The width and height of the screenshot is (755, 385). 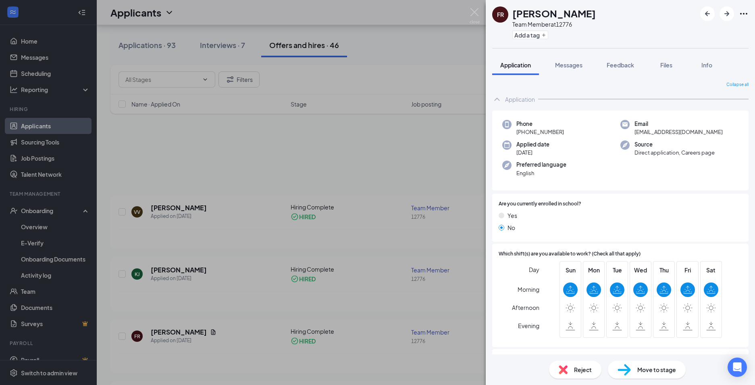 What do you see at coordinates (542, 165) in the screenshot?
I see `span: Preferred language` at bounding box center [542, 165].